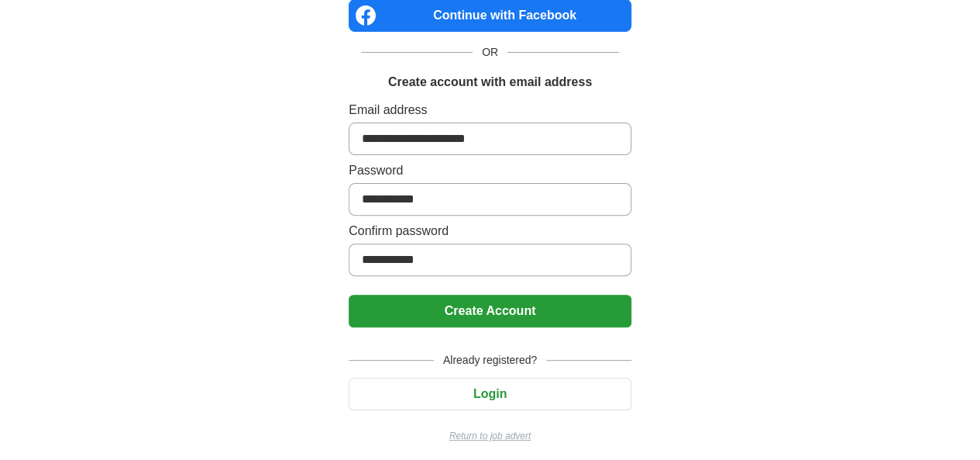  I want to click on button: Create Account, so click(489, 311).